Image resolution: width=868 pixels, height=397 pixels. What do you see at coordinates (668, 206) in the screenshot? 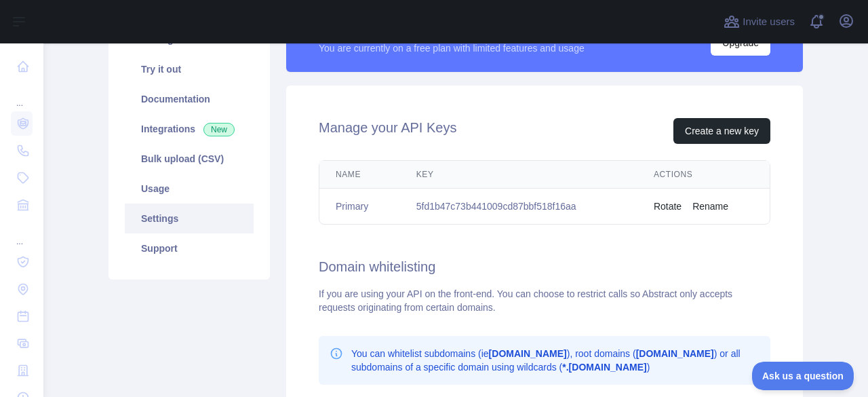
I see `button: Rotate` at bounding box center [668, 206].